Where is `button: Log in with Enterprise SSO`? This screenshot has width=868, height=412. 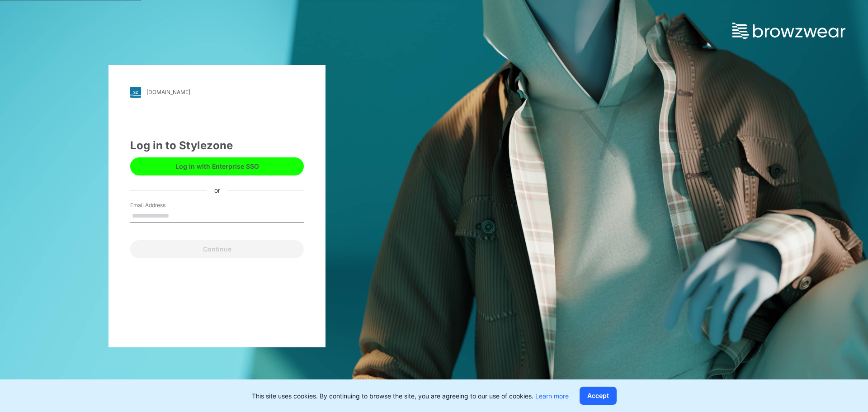 button: Log in with Enterprise SSO is located at coordinates (217, 166).